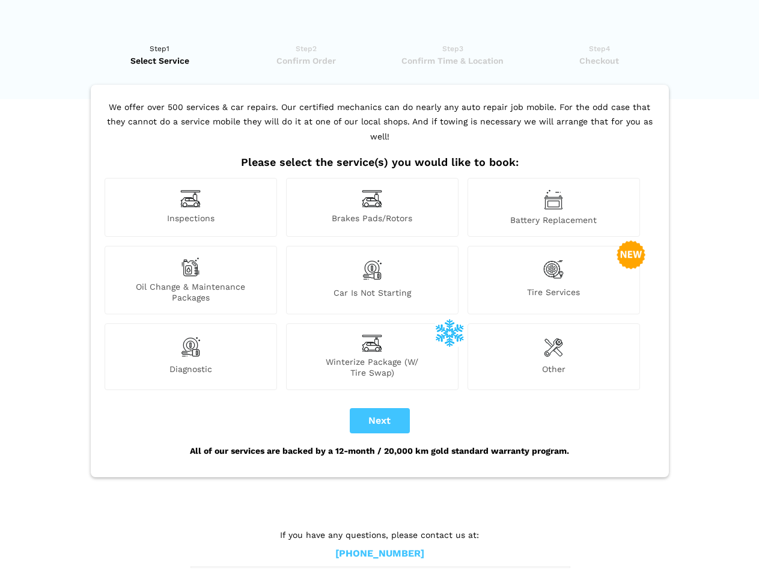  Describe the element at coordinates (554, 371) in the screenshot. I see `span: Other` at that location.